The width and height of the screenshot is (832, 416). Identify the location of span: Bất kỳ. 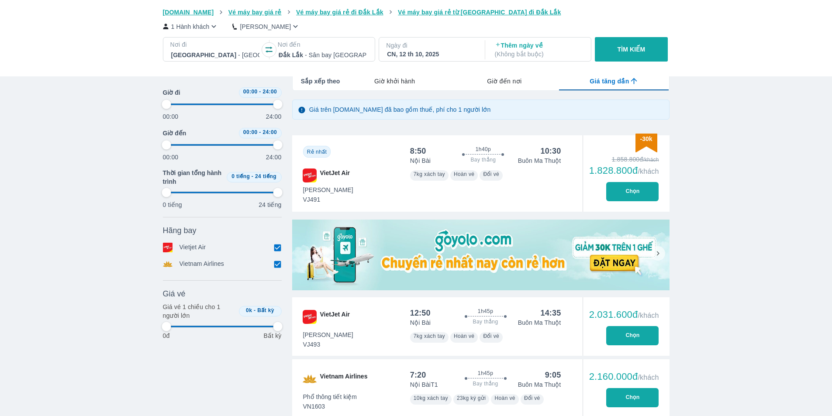
(266, 311).